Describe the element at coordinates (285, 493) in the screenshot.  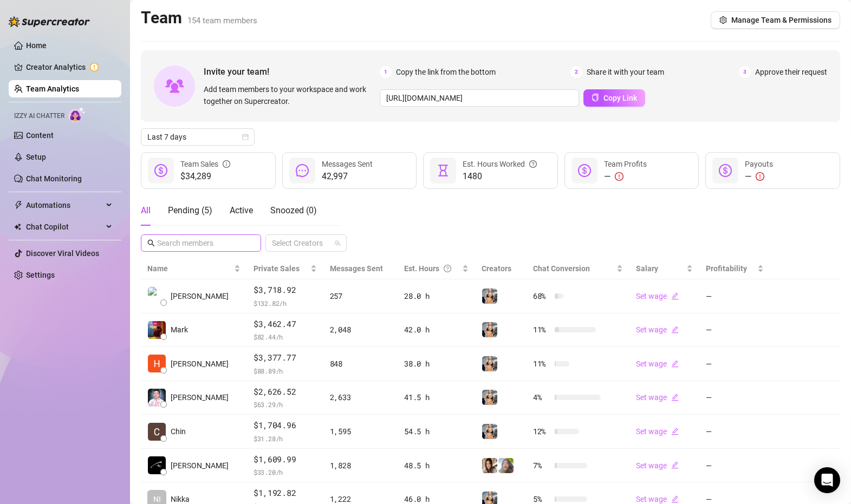
I see `span: $1,192.82` at that location.